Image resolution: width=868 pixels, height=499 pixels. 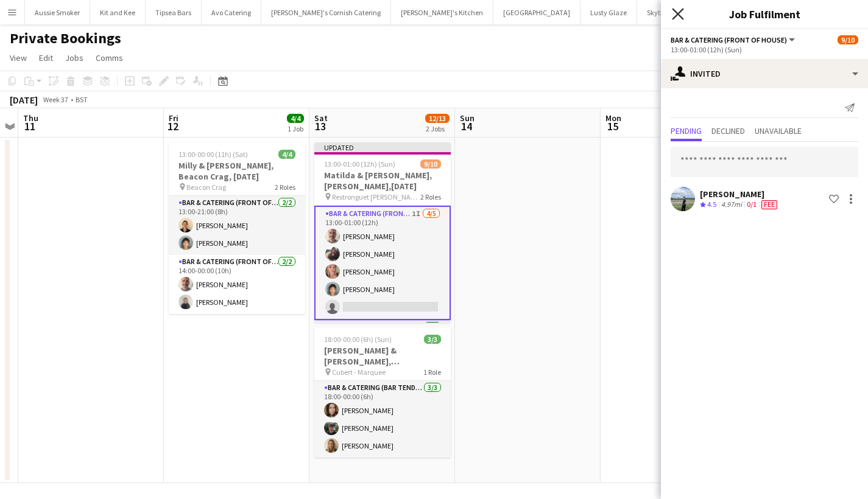 What do you see at coordinates (206, 187) in the screenshot?
I see `span: Beacon Crag` at bounding box center [206, 187].